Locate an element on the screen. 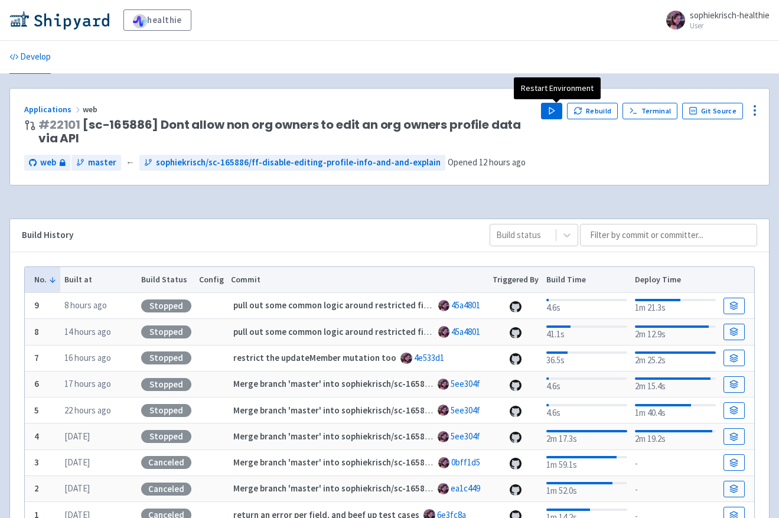 This screenshot has height=518, width=779. a: master is located at coordinates (96, 162).